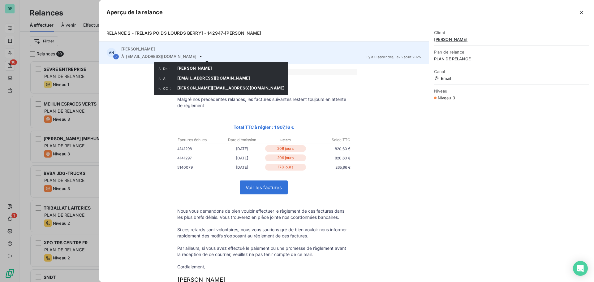 This screenshot has height=282, width=594. What do you see at coordinates (166, 89) in the screenshot?
I see `span: CC` at bounding box center [166, 89].